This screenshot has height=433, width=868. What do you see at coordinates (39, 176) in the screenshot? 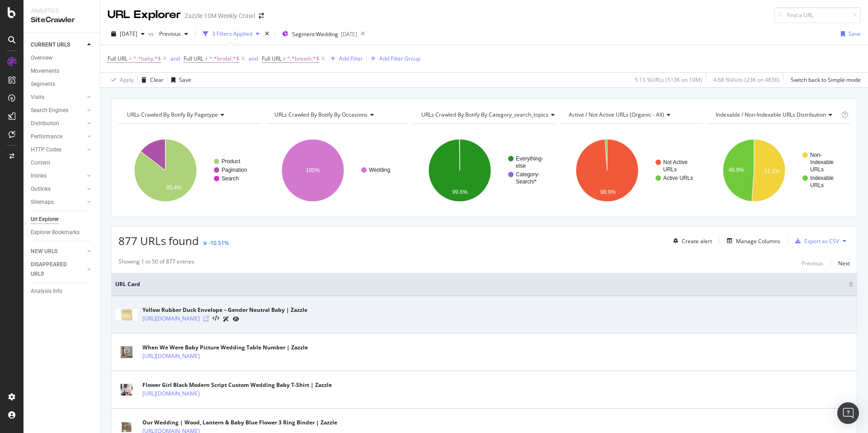
I see `div: Inlinks` at bounding box center [39, 176].